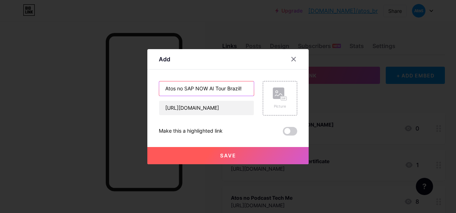 The width and height of the screenshot is (456, 213). What do you see at coordinates (228, 156) in the screenshot?
I see `button: Save` at bounding box center [228, 156].